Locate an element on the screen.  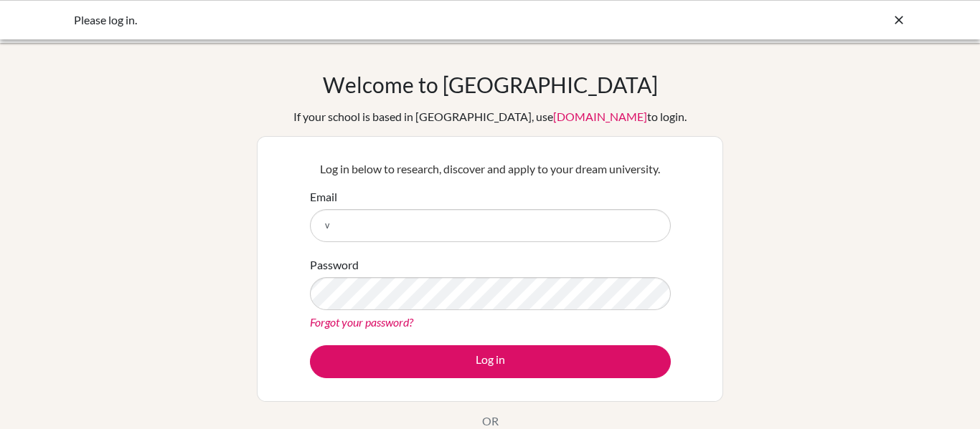
label: Email is located at coordinates (323, 197).